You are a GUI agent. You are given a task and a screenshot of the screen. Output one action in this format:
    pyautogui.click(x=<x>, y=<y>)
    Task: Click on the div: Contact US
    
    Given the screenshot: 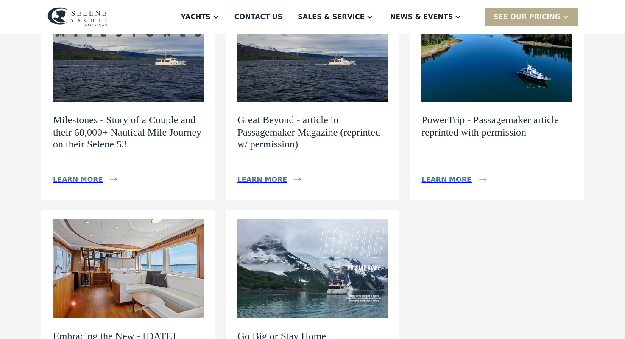 What is the action you would take?
    pyautogui.click(x=259, y=17)
    